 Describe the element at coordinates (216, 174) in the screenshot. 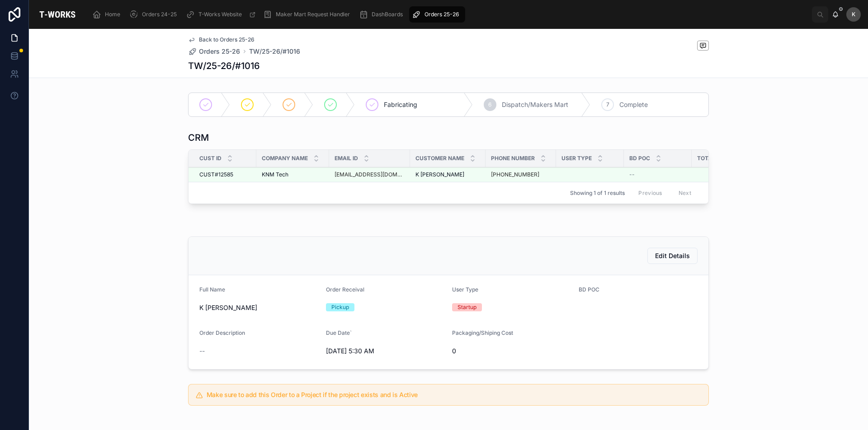

I see `span: CUST#12585` at that location.